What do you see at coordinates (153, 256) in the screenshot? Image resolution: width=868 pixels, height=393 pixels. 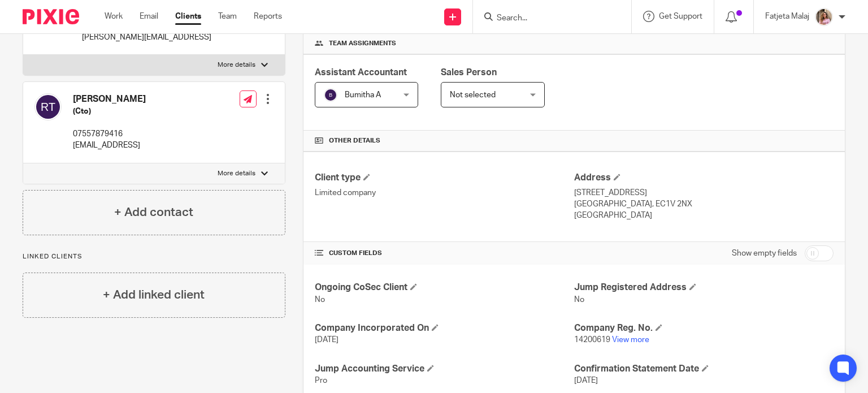 I see `p: Linked clients` at bounding box center [153, 256].